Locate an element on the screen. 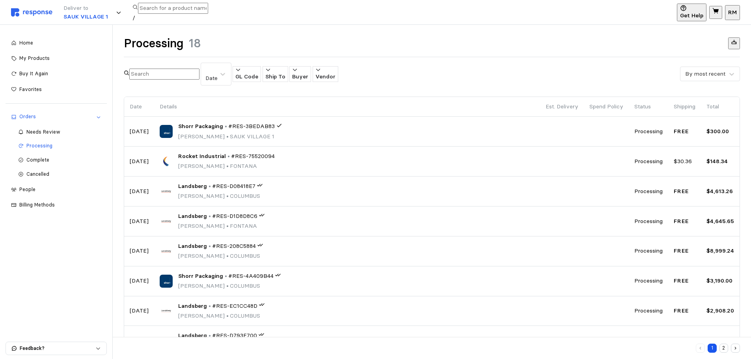  span: #RES-208C5884 is located at coordinates (234, 246).